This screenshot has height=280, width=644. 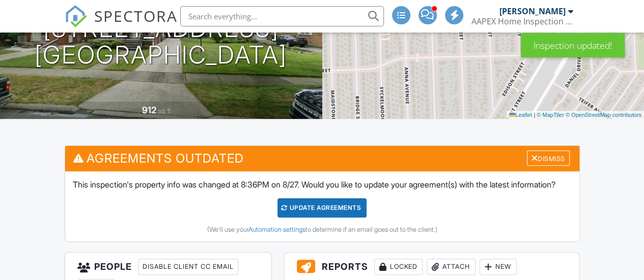 I want to click on span: sq. ft., so click(x=165, y=111).